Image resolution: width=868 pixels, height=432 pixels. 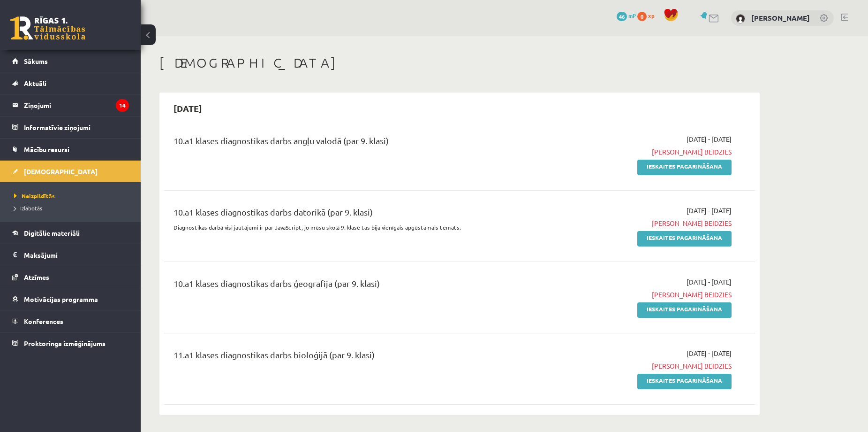 I want to click on span: Izlabotās, so click(x=28, y=208).